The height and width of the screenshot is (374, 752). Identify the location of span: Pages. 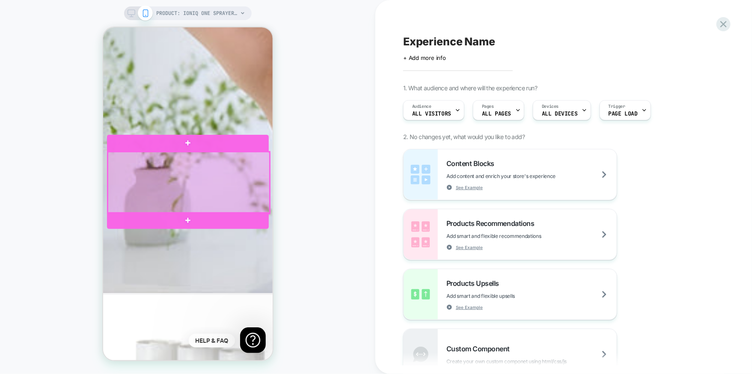
(488, 107).